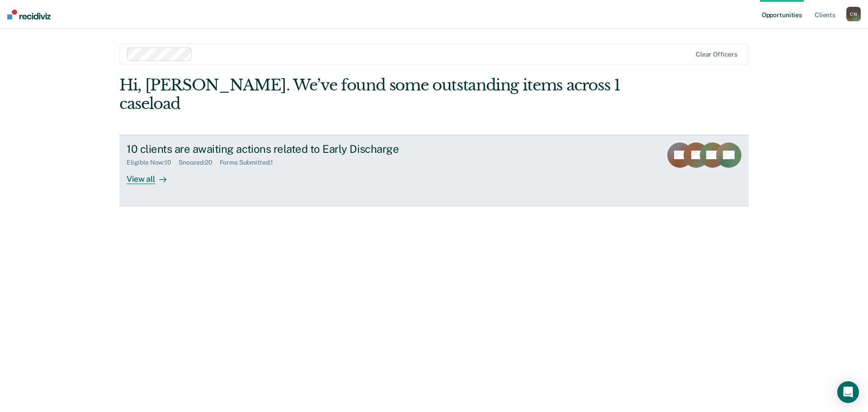  I want to click on button: CN, so click(853, 14).